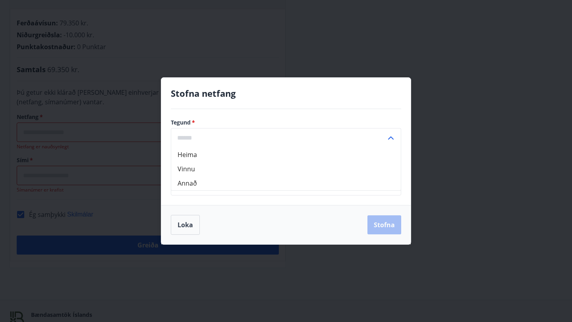 The height and width of the screenshot is (322, 572). I want to click on button: Loka, so click(185, 225).